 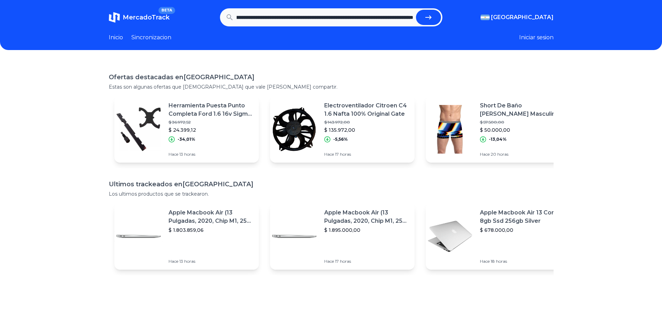 What do you see at coordinates (536, 38) in the screenshot?
I see `button: Iniciar sesion` at bounding box center [536, 38].